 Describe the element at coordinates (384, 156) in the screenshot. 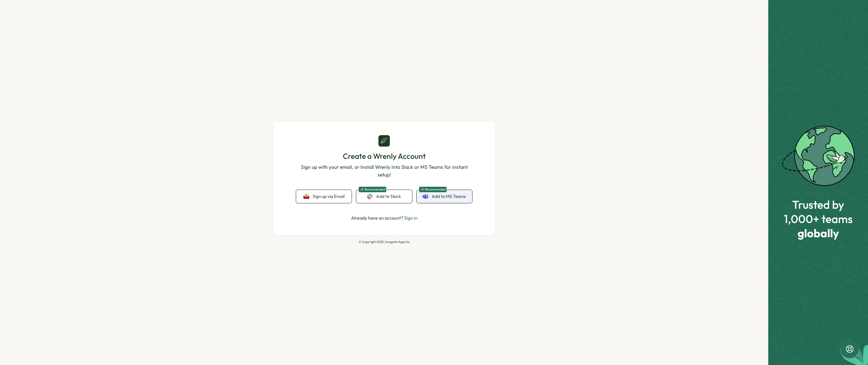

I see `h1: Create a Wrenly Account` at that location.